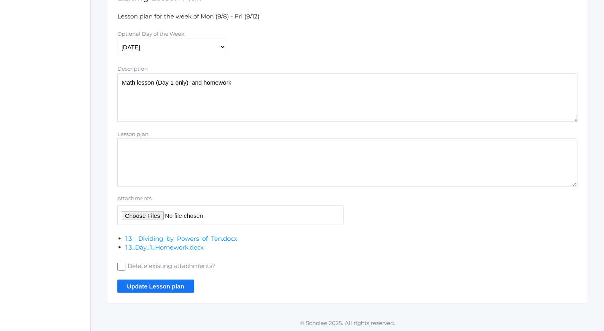  I want to click on textarea: Math lesson and homework, so click(347, 98).